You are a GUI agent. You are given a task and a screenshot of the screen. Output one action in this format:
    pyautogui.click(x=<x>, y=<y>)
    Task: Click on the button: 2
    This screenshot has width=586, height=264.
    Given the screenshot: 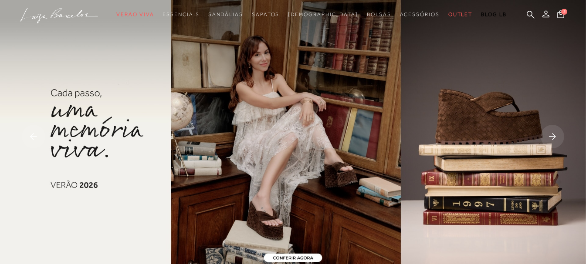 What is the action you would take?
    pyautogui.click(x=561, y=15)
    